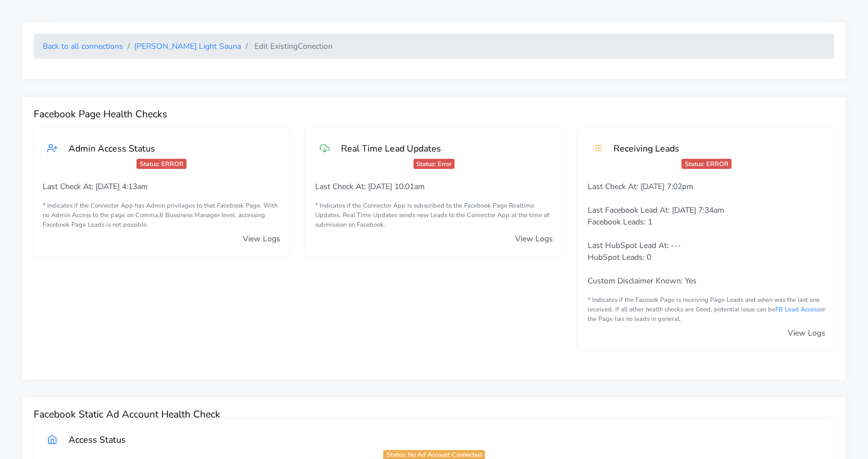  What do you see at coordinates (620, 222) in the screenshot?
I see `span: Facebook Leads: 1` at bounding box center [620, 222].